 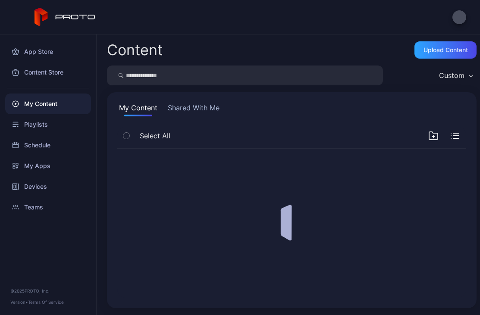 I want to click on button: My Content, so click(x=138, y=110).